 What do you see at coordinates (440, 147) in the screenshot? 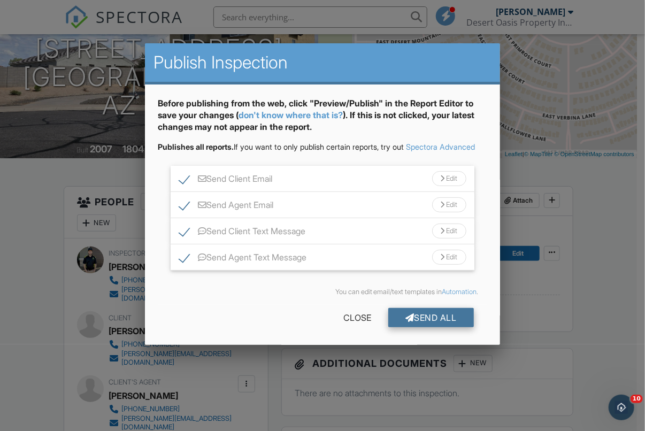
I see `a: Spectora Advanced` at bounding box center [440, 147].